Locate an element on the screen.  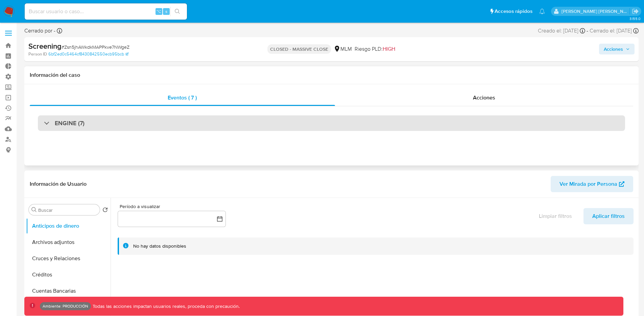
span: Eventos ( 7 ) is located at coordinates (182, 97).